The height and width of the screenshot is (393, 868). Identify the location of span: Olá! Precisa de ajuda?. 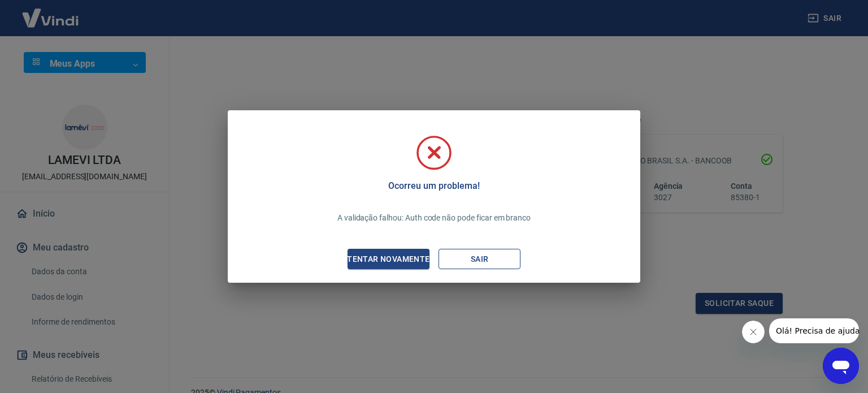
(51, 13).